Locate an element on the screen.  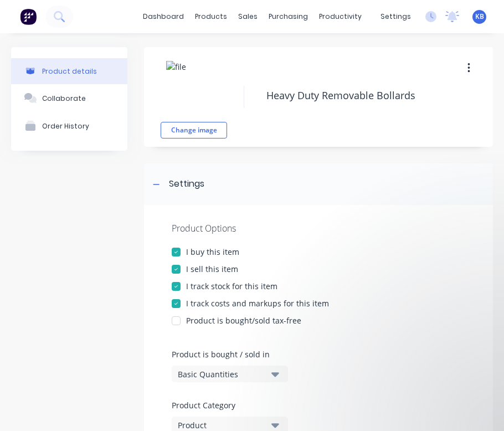
button: Collaborate is located at coordinates (69, 98).